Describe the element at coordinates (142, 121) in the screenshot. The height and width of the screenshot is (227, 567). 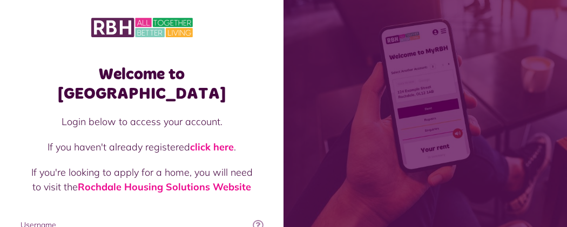
I see `p: Login below to access your account.` at that location.